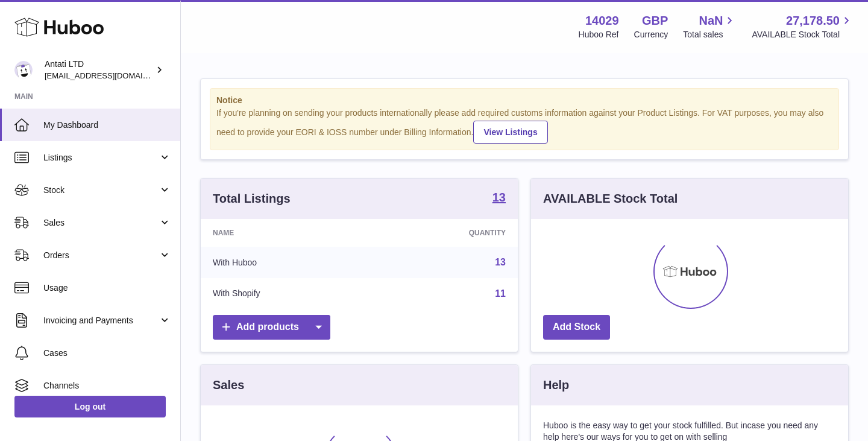  Describe the element at coordinates (108, 352) in the screenshot. I see `span: Cases` at that location.